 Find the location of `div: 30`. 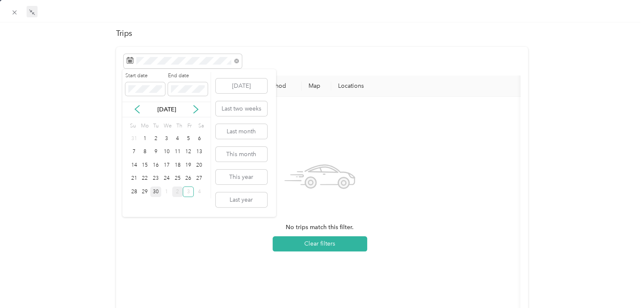

div: 30 is located at coordinates (156, 192).